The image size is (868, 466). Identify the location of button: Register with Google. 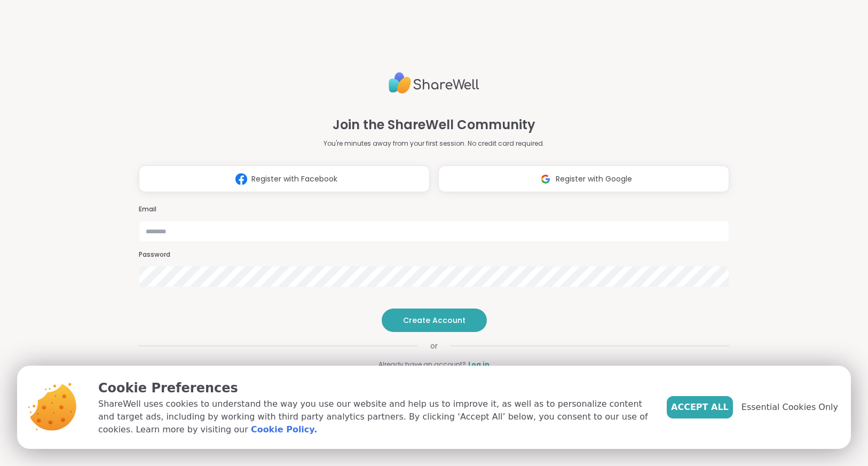
(584, 179).